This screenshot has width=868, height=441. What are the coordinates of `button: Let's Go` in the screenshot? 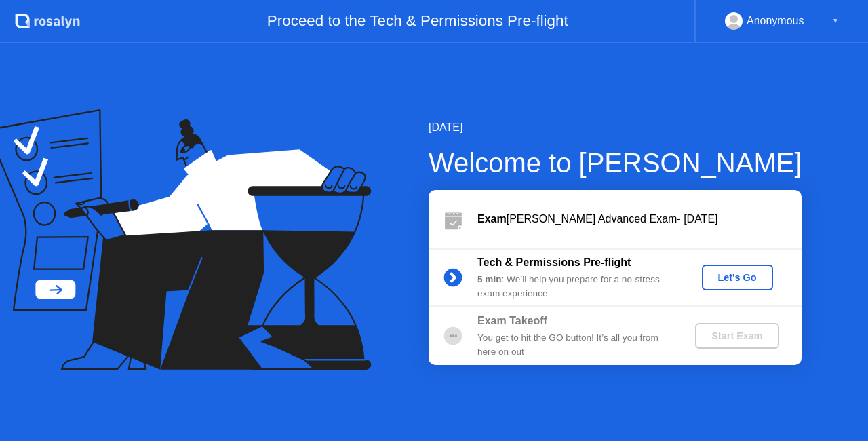 It's located at (737, 277).